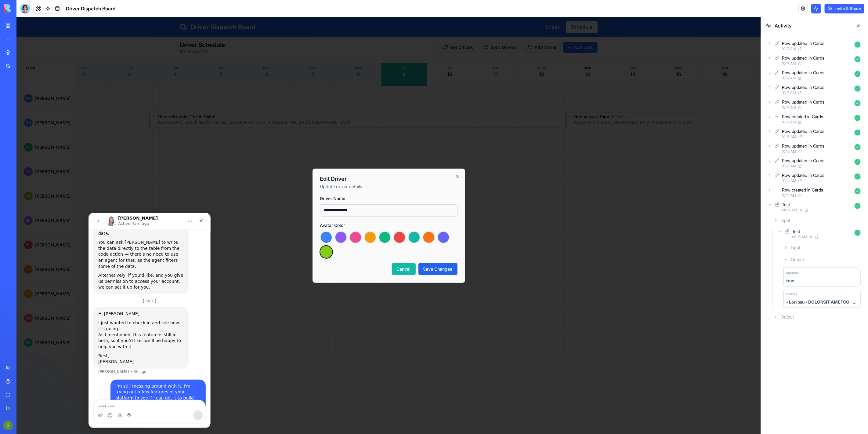  I want to click on img: logo, so click(23, 8).